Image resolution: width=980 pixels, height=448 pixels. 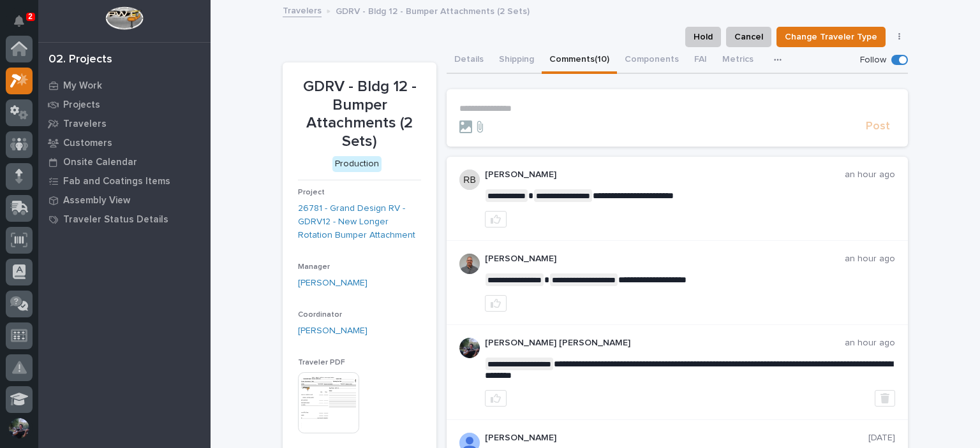 I want to click on p: Onsite Calendar, so click(x=101, y=162).